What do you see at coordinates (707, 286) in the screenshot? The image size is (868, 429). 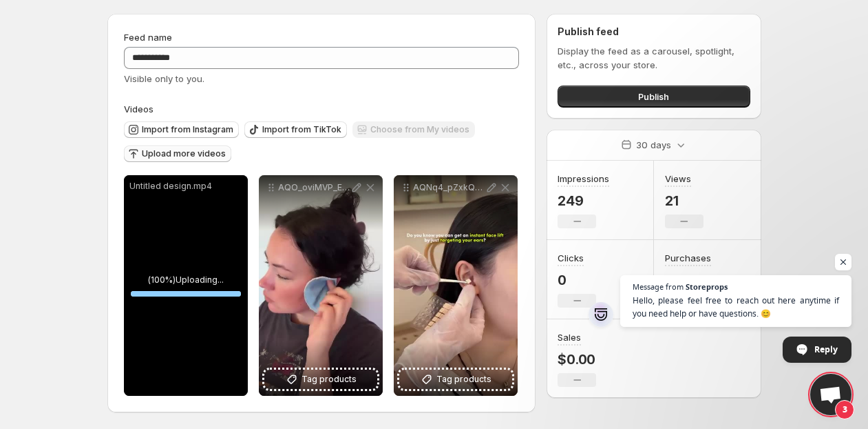 I see `span: Storeprops` at bounding box center [707, 286].